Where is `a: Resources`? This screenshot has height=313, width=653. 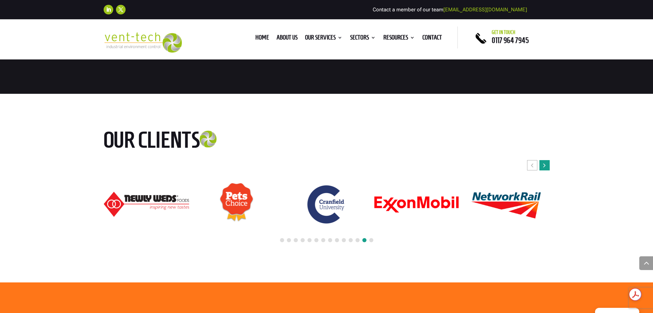 a: Resources is located at coordinates (399, 39).